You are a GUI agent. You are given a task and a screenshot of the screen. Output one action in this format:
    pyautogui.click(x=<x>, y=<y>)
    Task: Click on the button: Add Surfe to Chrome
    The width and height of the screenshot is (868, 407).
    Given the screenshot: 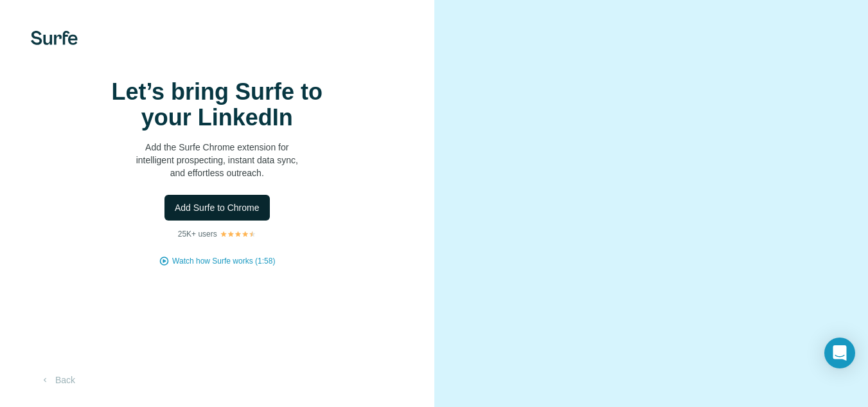 What is the action you would take?
    pyautogui.click(x=217, y=208)
    